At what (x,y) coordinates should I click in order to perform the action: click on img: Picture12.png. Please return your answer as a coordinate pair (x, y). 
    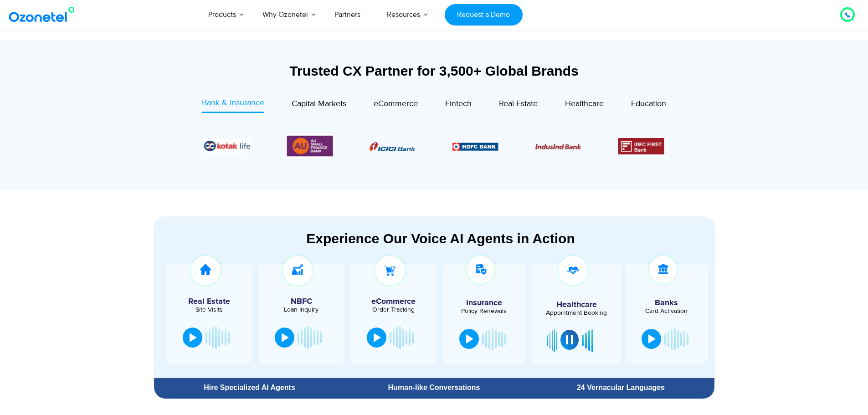
    Looking at the image, I should click on (641, 146).